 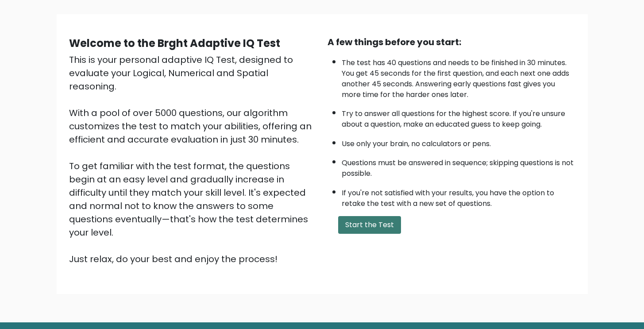 I want to click on li: Use only your brain, no calculators or pens., so click(x=458, y=142).